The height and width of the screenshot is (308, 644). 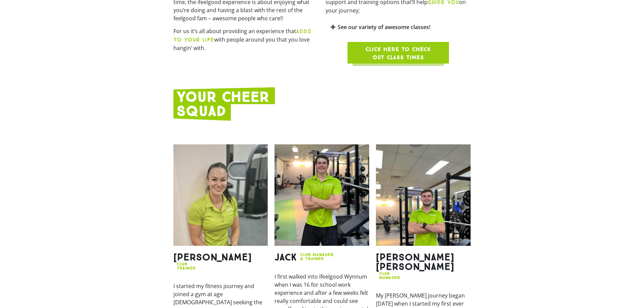 What do you see at coordinates (398, 54) in the screenshot?
I see `span: Click here to check out class times` at bounding box center [398, 54].